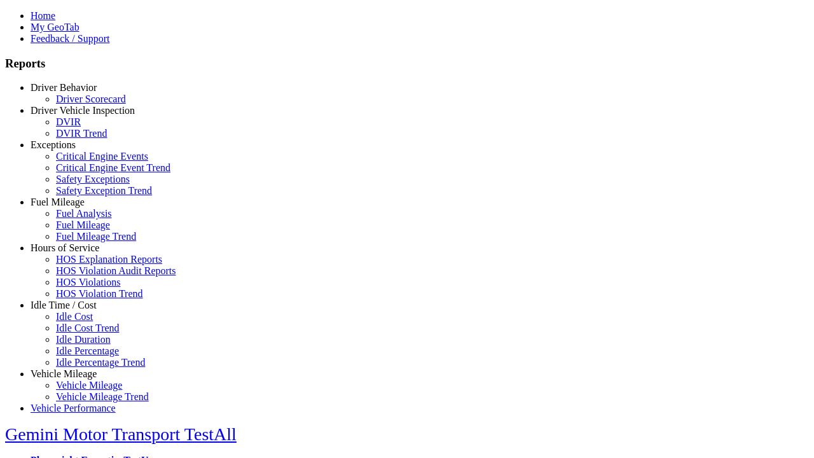 This screenshot has width=814, height=458. Describe the element at coordinates (407, 64) in the screenshot. I see `h3: Reports` at that location.